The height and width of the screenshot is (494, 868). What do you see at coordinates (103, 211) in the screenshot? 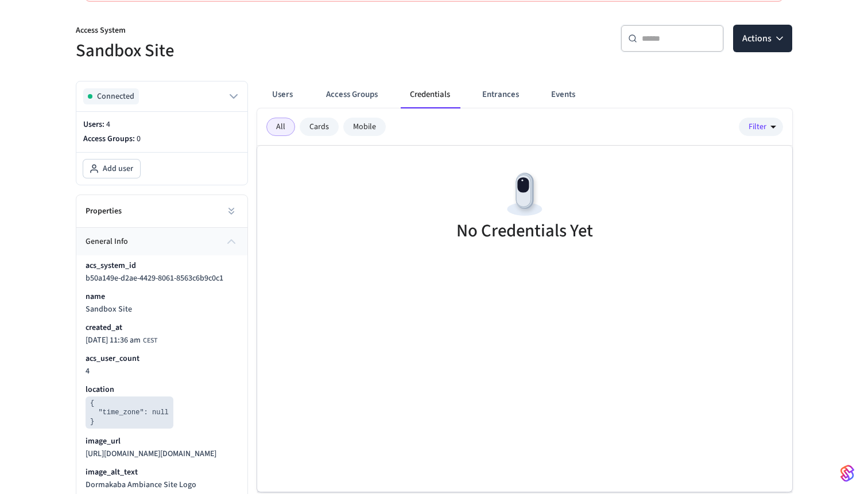
I see `h2: Properties` at bounding box center [103, 211].